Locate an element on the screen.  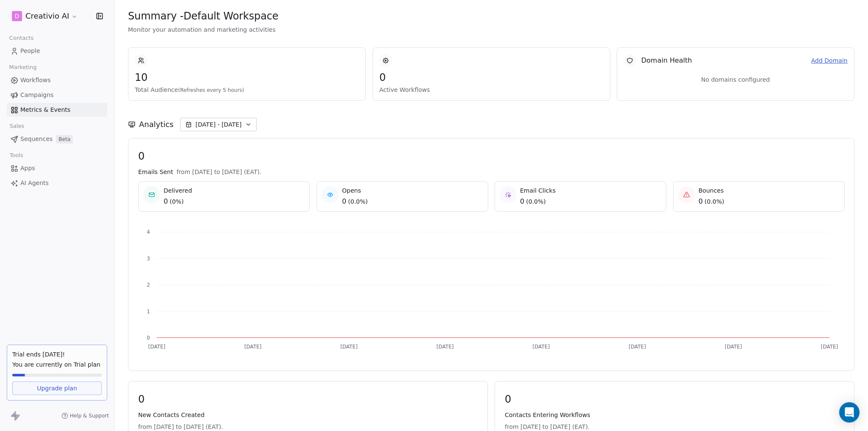
a: People is located at coordinates (57, 51).